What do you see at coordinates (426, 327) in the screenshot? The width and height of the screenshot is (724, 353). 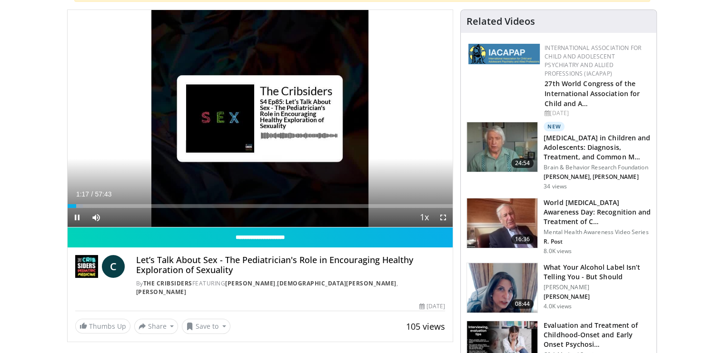 I see `span: 105 views` at bounding box center [426, 327].